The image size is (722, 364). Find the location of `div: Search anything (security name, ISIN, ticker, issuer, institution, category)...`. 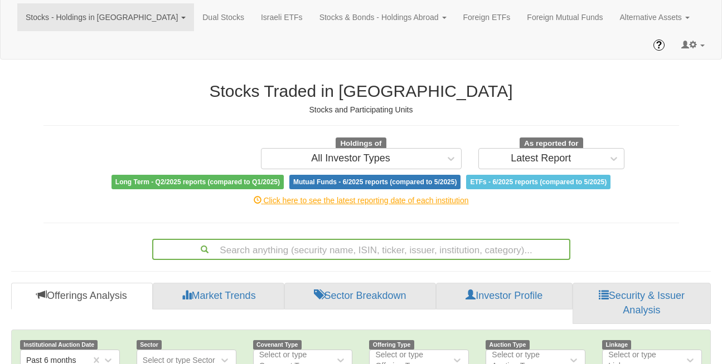

div: Search anything (security name, ISIN, ticker, issuer, institution, category)... is located at coordinates (361, 250).